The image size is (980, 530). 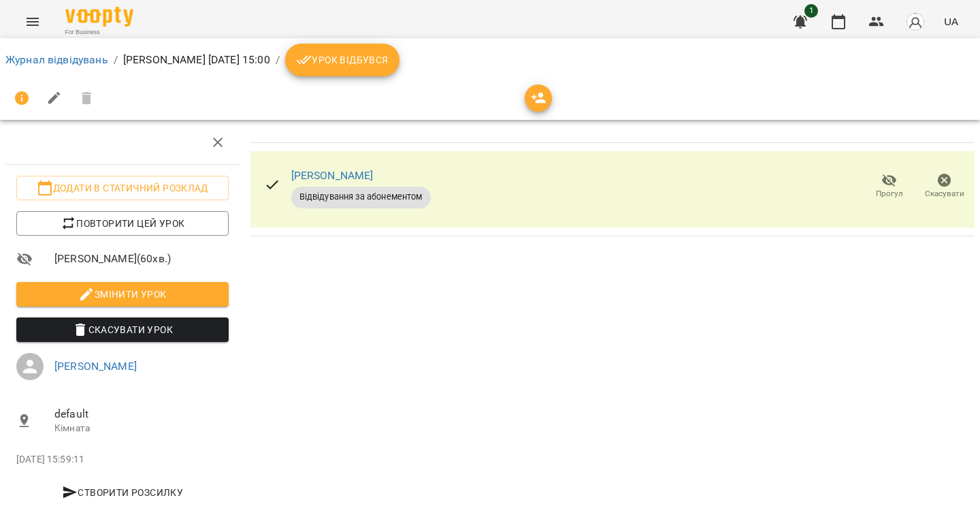 What do you see at coordinates (141, 414) in the screenshot?
I see `span: default` at bounding box center [141, 414].